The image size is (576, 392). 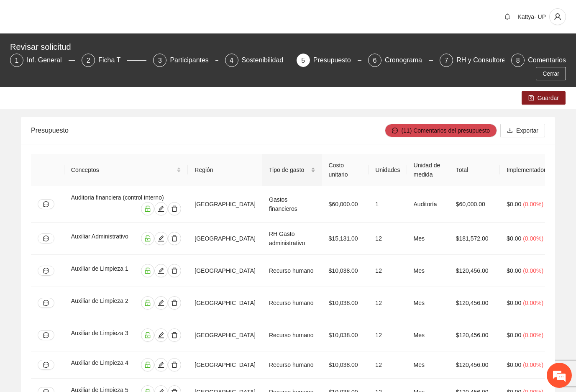 I want to click on th: Tipo de gasto, so click(x=292, y=170).